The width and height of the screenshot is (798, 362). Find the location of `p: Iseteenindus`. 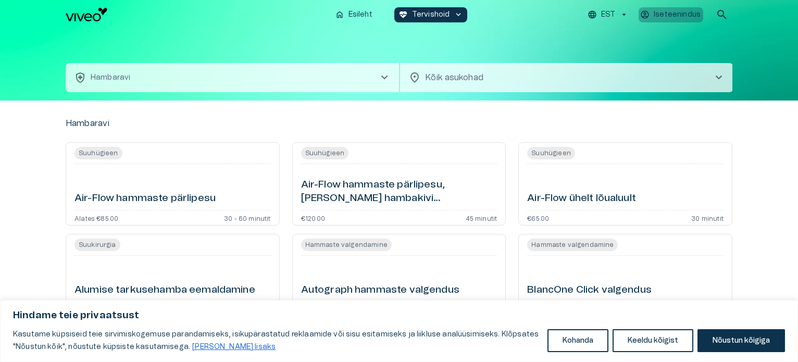

p: Iseteenindus is located at coordinates (677, 15).